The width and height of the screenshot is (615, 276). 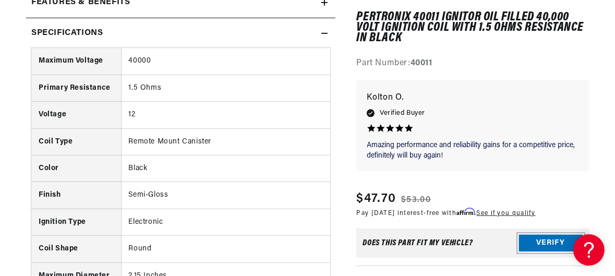 I want to click on th: Finish, so click(x=76, y=195).